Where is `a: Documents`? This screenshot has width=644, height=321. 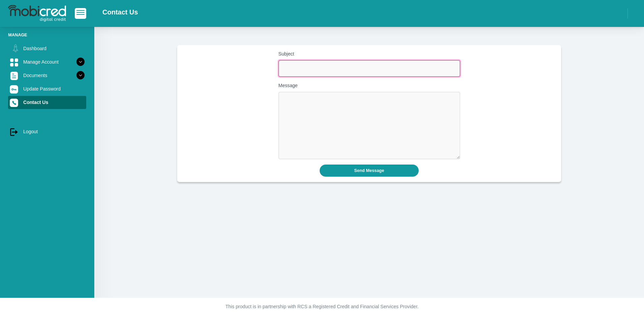
a: Documents is located at coordinates (47, 76).